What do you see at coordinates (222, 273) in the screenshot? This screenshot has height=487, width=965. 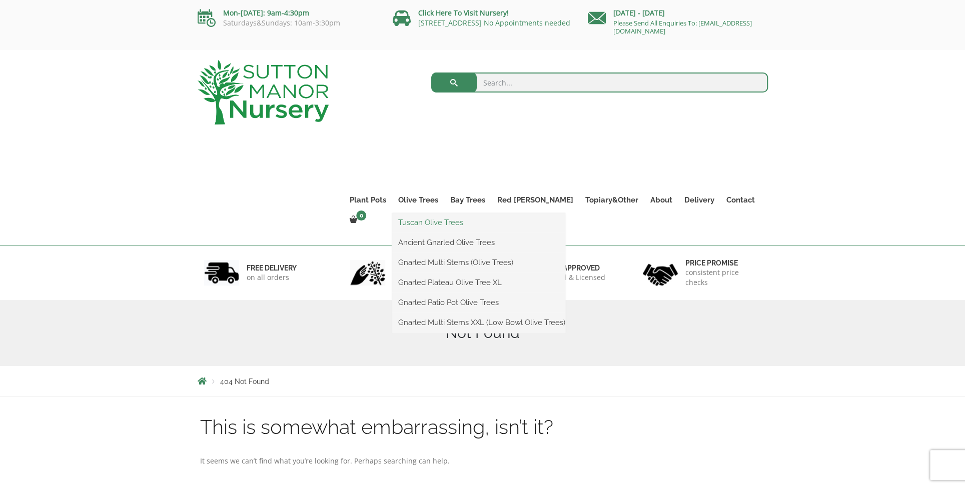 I see `img: 1.jpg` at bounding box center [222, 273].